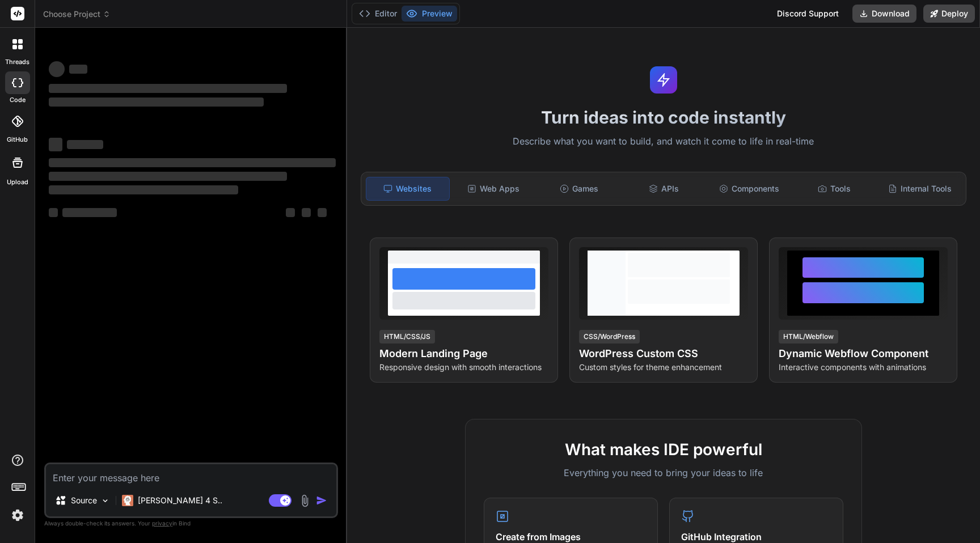 The width and height of the screenshot is (980, 543). What do you see at coordinates (163, 523) in the screenshot?
I see `span: privacy` at bounding box center [163, 523].